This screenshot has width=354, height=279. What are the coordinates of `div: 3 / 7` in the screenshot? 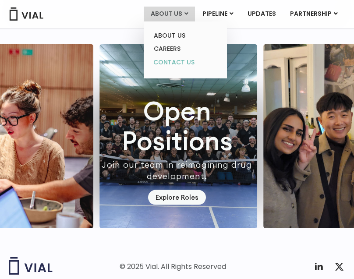 It's located at (178, 136).